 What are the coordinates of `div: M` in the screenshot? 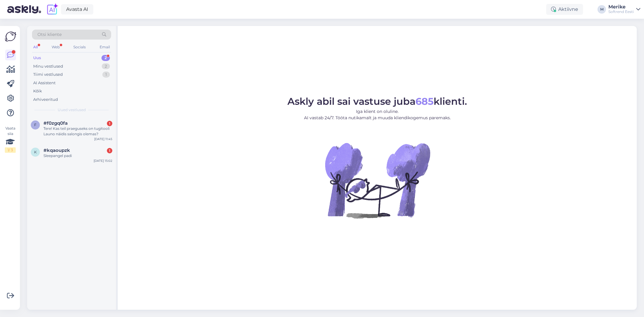 It's located at (602, 9).